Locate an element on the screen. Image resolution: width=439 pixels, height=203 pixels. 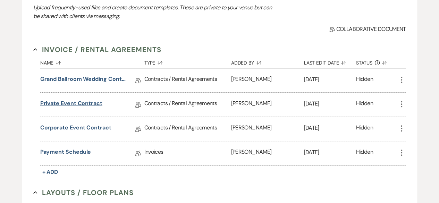
button: Status is located at coordinates (376, 61).